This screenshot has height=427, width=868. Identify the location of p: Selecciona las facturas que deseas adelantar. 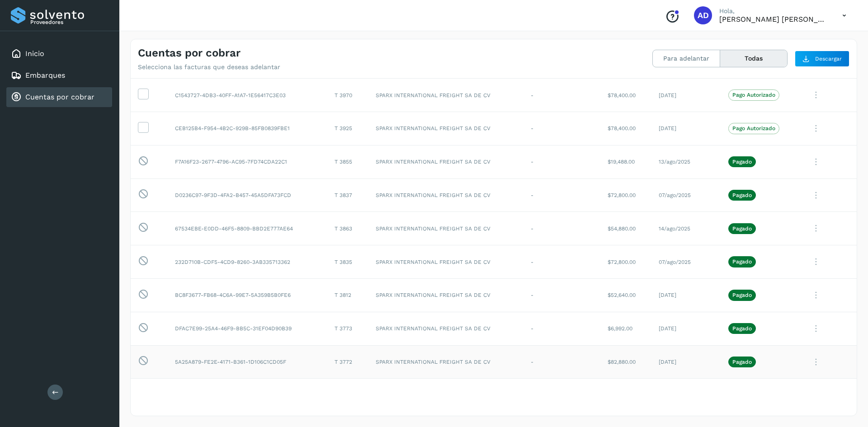
(209, 67).